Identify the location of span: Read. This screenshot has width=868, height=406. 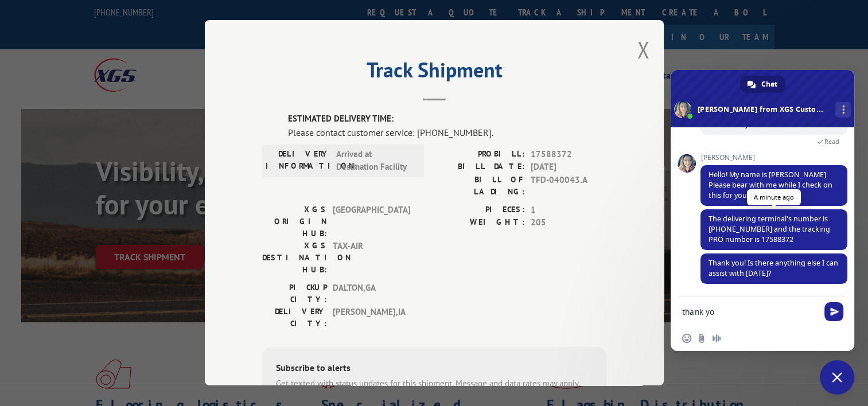
(833, 142).